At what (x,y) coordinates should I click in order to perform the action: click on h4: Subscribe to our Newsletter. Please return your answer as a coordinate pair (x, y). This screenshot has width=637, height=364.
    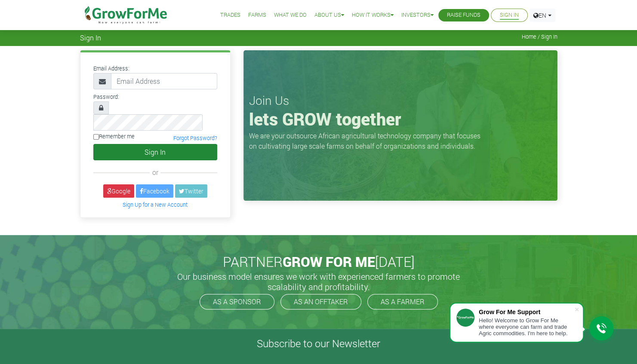
    Looking at the image, I should click on (318, 344).